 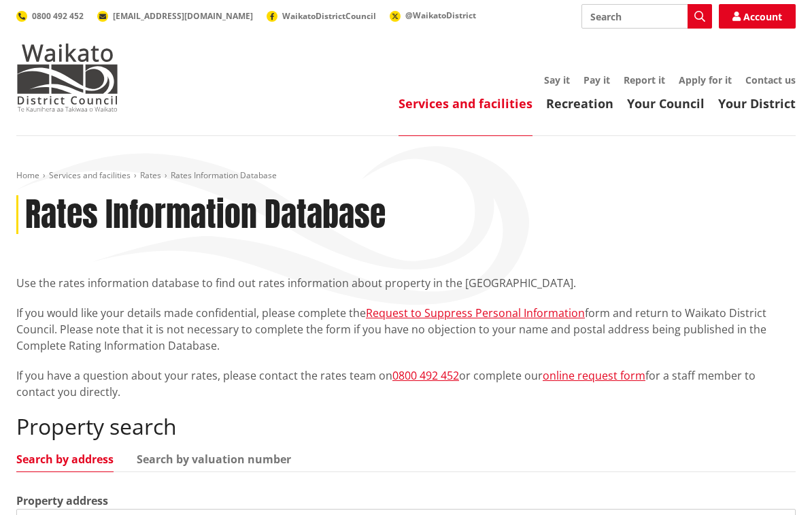 I want to click on a: Account, so click(x=757, y=16).